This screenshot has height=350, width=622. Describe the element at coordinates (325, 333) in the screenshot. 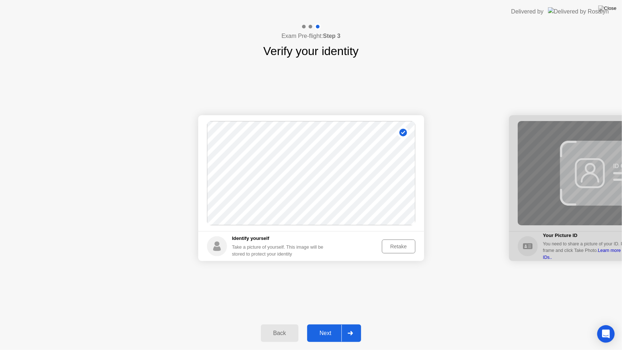

I see `div: Next` at that location.